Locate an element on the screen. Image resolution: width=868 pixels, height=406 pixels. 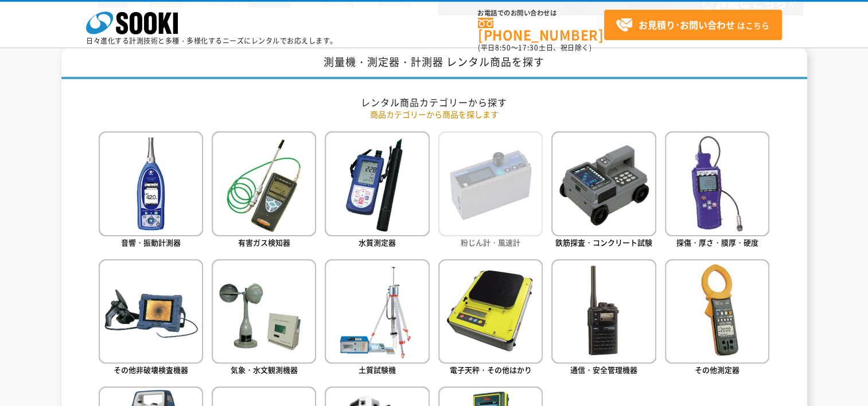
a: 音響・振動計測器 is located at coordinates (151, 190).